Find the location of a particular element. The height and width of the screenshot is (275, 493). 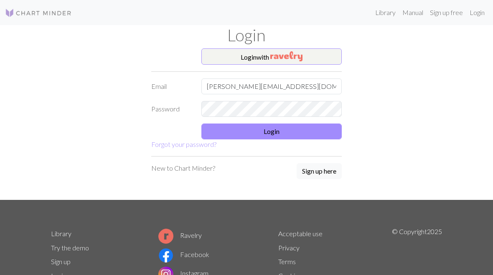

a: Acceptable use is located at coordinates (300, 233).